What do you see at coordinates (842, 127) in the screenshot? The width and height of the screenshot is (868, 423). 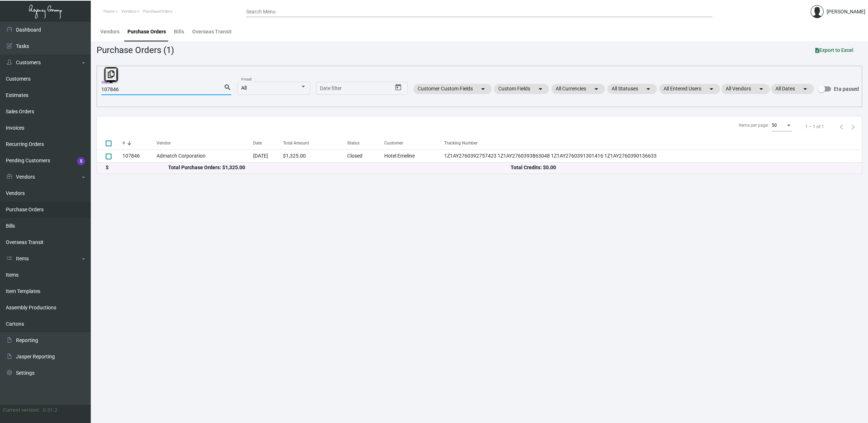 I see `button: Previous page` at bounding box center [842, 127].